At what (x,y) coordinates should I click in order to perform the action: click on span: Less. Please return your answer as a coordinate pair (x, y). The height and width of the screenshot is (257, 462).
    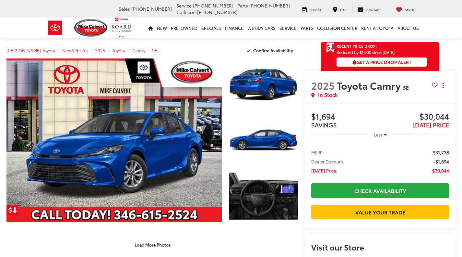
    Looking at the image, I should click on (378, 134).